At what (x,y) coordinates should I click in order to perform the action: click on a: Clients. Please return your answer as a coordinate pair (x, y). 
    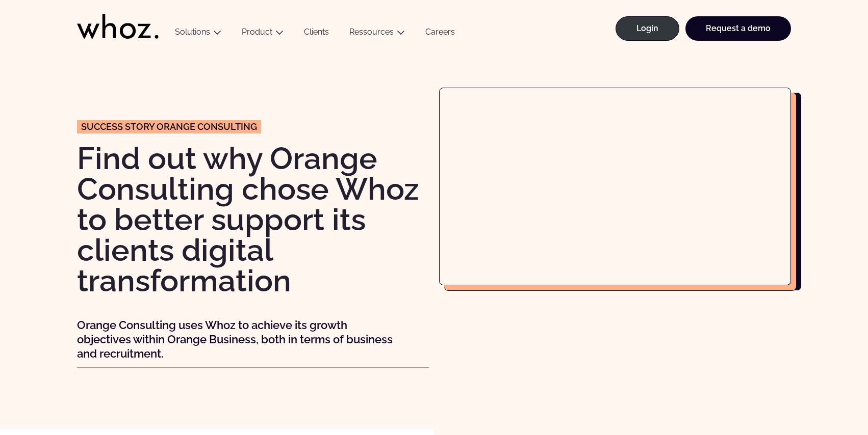
    Looking at the image, I should click on (317, 34).